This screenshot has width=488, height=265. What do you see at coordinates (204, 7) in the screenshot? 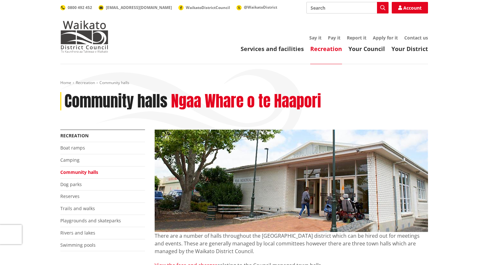
I see `a: WaikatoDistrictCouncil` at bounding box center [204, 7].